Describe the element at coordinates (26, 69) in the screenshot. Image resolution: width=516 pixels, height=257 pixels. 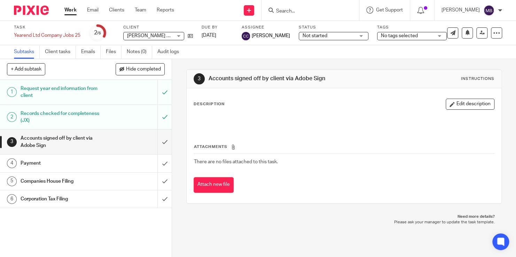
I see `button: + Add subtask` at that location.